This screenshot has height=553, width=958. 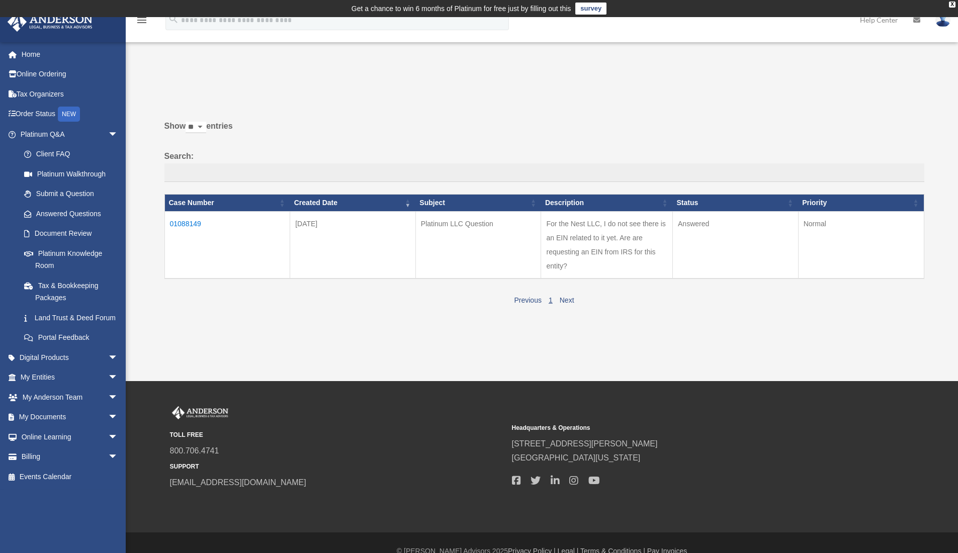 What do you see at coordinates (952, 5) in the screenshot?
I see `div: close` at bounding box center [952, 5].